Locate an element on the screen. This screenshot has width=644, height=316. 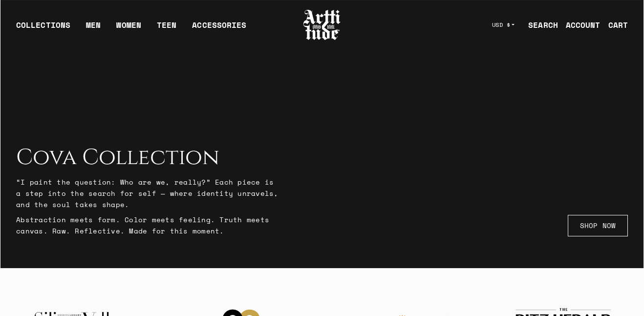
p: Abstraction meets form. Color meets feeling. Truth meets canvas. Raw. Reflective. Made for this m... is located at coordinates (148, 225).